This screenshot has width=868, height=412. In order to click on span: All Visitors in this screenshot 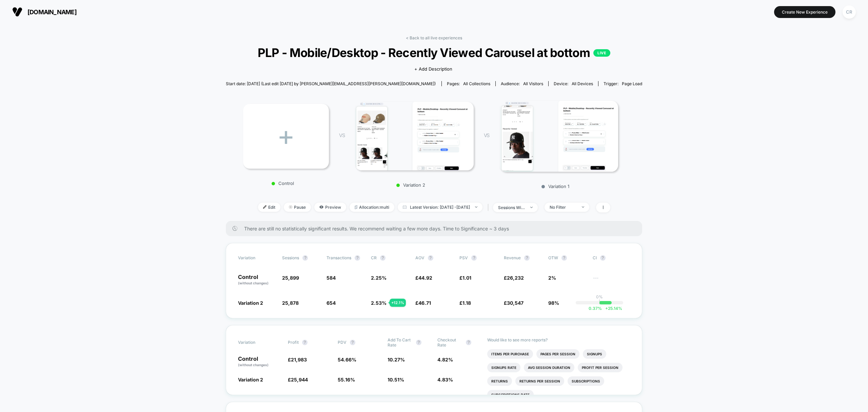, I will do `click(533, 84)`.